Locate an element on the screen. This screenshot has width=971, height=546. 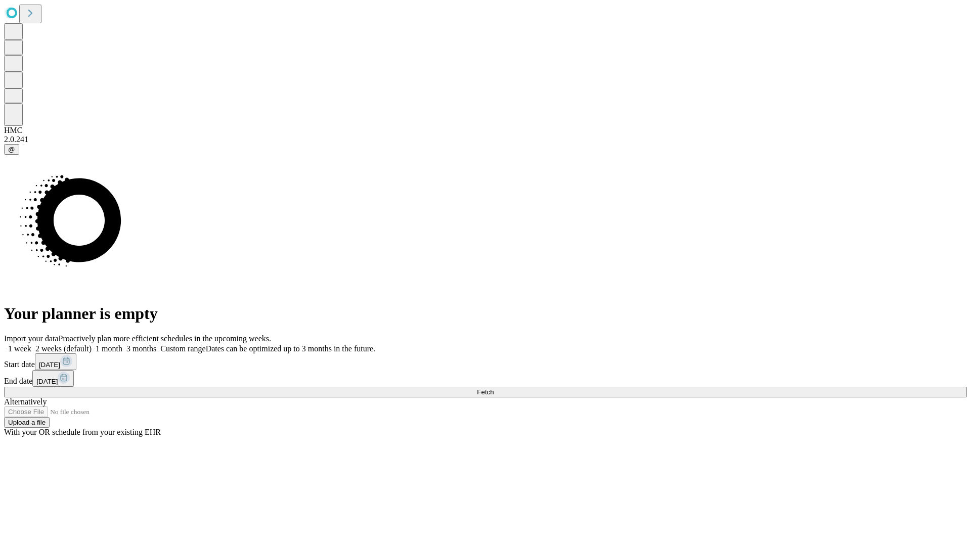
span: 1 week is located at coordinates (20, 349).